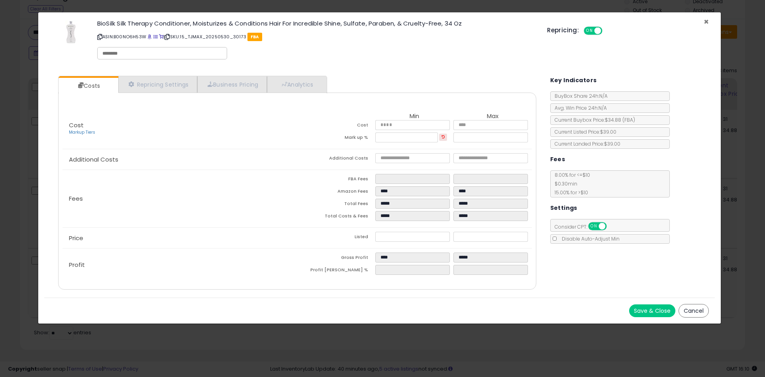 The image size is (765, 377). I want to click on td: Cost, so click(336, 126).